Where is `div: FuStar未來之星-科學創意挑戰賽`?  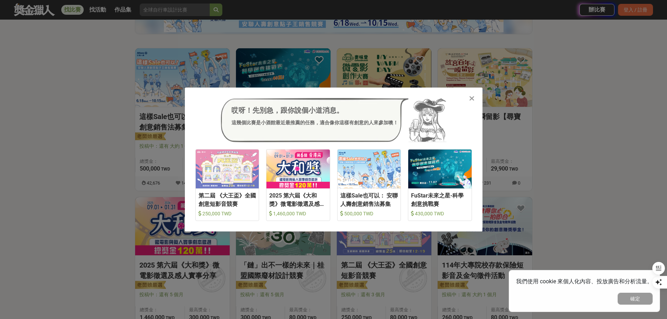 div: FuStar未來之星-科學創意挑戰賽 is located at coordinates (440, 199).